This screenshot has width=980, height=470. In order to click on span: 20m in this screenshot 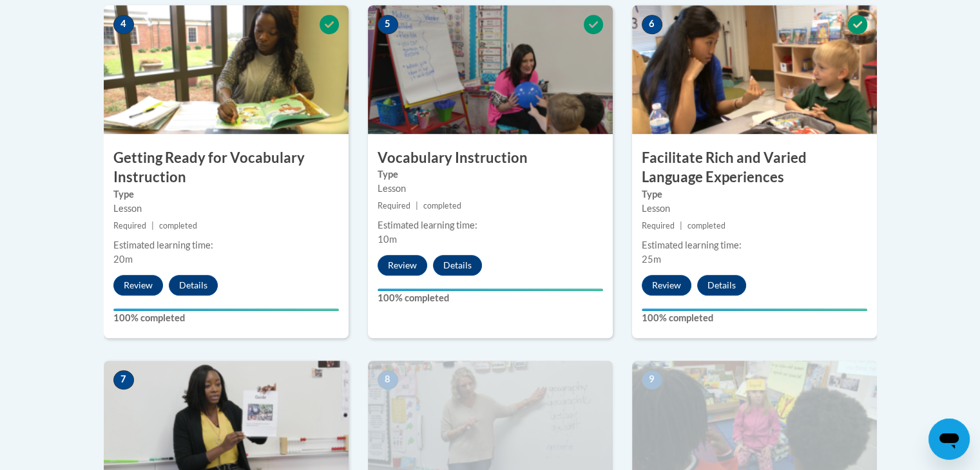, I will do `click(123, 259)`.